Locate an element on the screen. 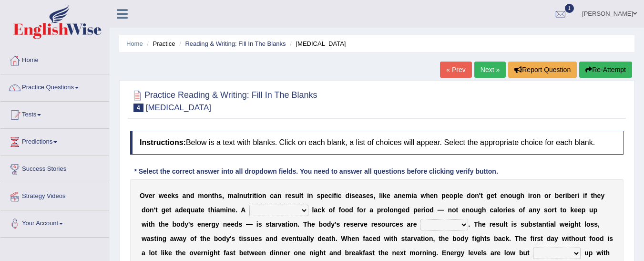 This screenshot has height=261, width=644. h2: Practice Reading & Writing: Fill In The Blanks is located at coordinates (223, 100).